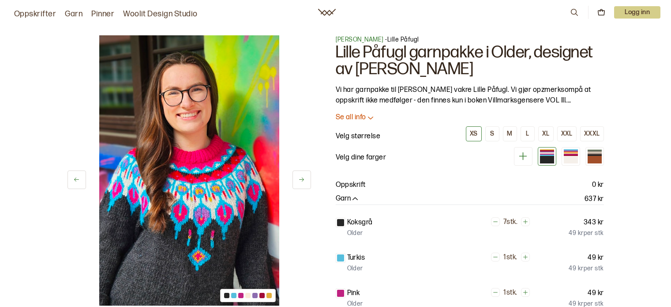 This screenshot has width=671, height=307. Describe the element at coordinates (571, 156) in the screenshot. I see `div: Hvit` at that location.